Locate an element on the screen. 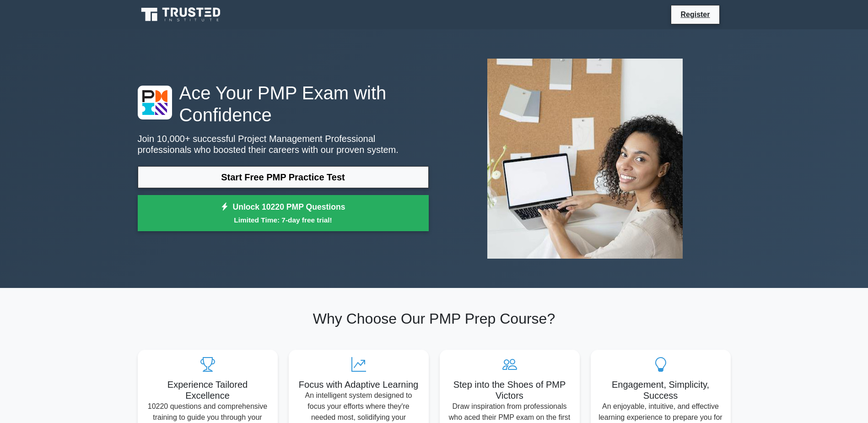 The image size is (868, 423). a: Start Free PMP Practice Test is located at coordinates (283, 177).